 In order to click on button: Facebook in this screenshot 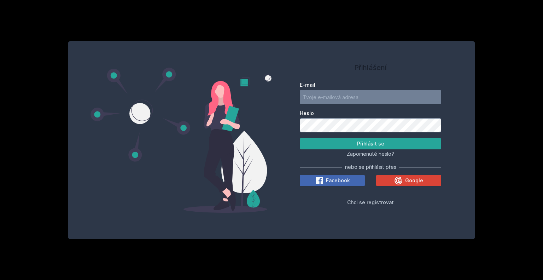, I will do `click(332, 180)`.